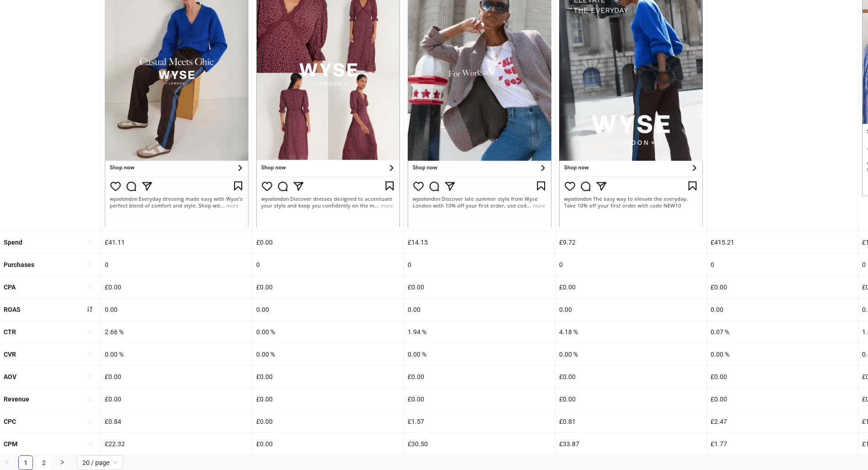 This screenshot has width=868, height=470. I want to click on b: CVR, so click(9, 354).